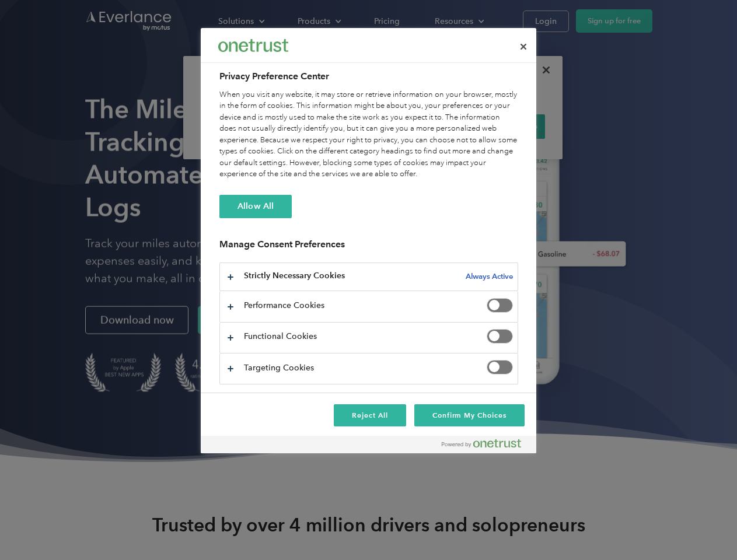  Describe the element at coordinates (253, 45) in the screenshot. I see `img: Everlance` at that location.